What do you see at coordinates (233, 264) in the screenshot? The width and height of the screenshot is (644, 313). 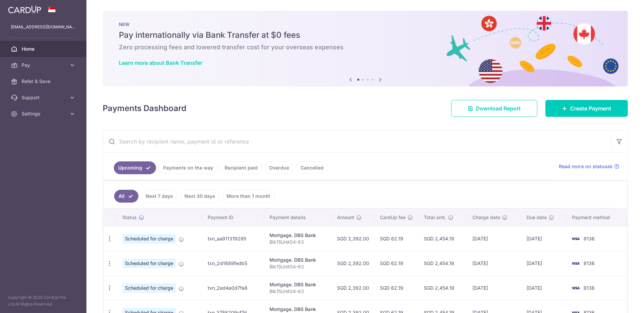 I see `td: txn_2d1889fedb5` at bounding box center [233, 264].